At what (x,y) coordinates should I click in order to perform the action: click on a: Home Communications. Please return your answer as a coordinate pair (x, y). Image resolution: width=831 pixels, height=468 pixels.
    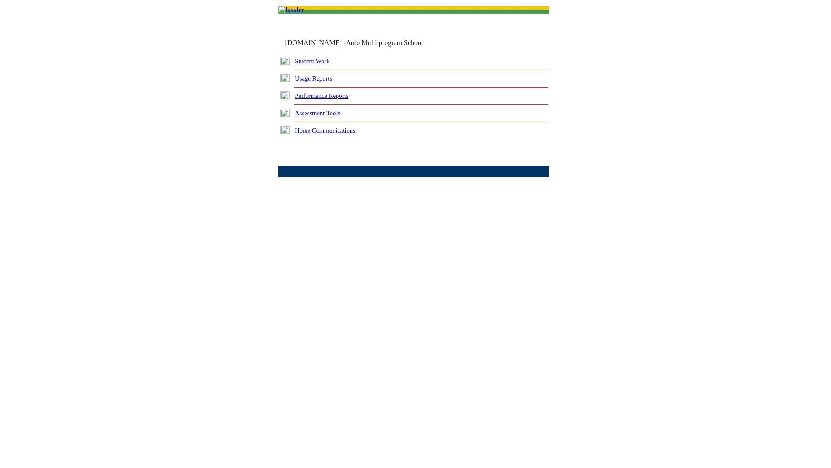
    Looking at the image, I should click on (325, 130).